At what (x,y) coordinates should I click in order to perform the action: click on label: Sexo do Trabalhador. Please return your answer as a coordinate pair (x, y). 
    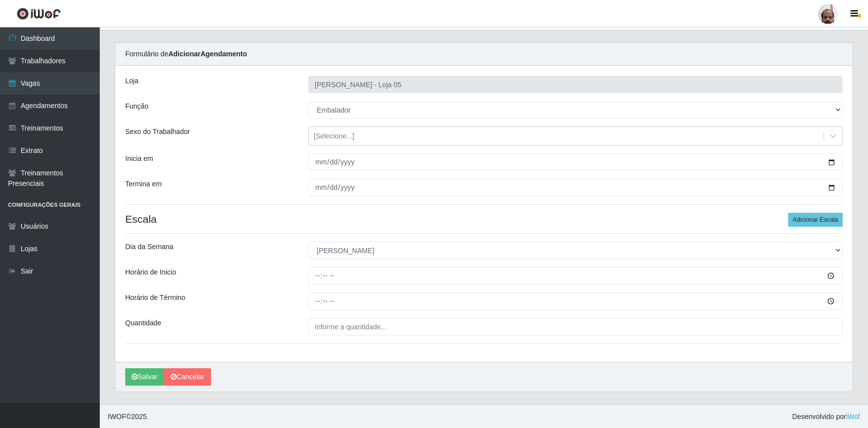
    Looking at the image, I should click on (157, 132).